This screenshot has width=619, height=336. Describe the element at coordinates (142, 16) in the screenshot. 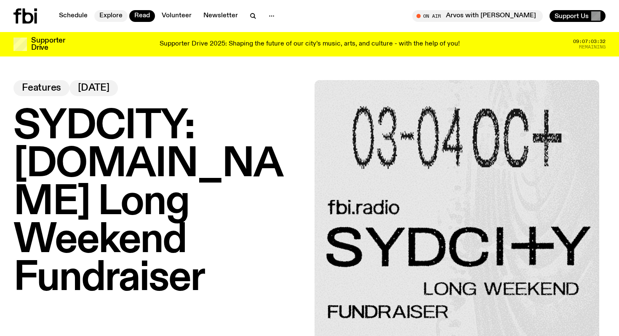

I see `a: Read` at that location.